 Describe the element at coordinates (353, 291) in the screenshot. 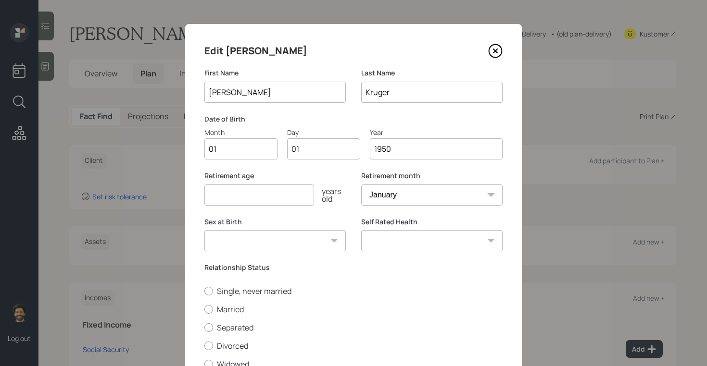

I see `label: Single, never married` at that location.